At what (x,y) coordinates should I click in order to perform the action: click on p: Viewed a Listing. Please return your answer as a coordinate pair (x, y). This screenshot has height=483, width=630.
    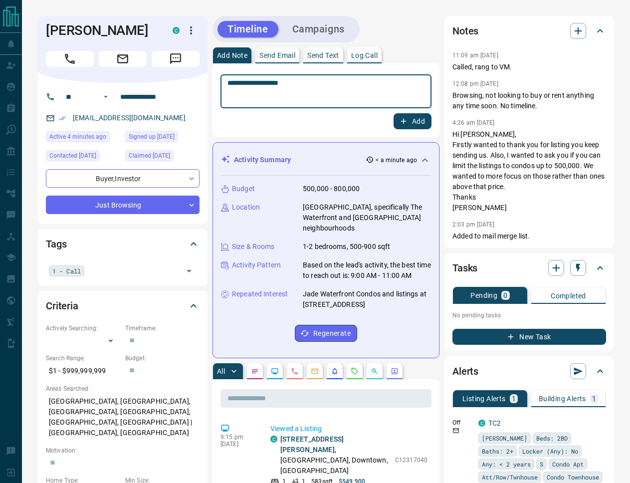
    Looking at the image, I should click on (348, 428).